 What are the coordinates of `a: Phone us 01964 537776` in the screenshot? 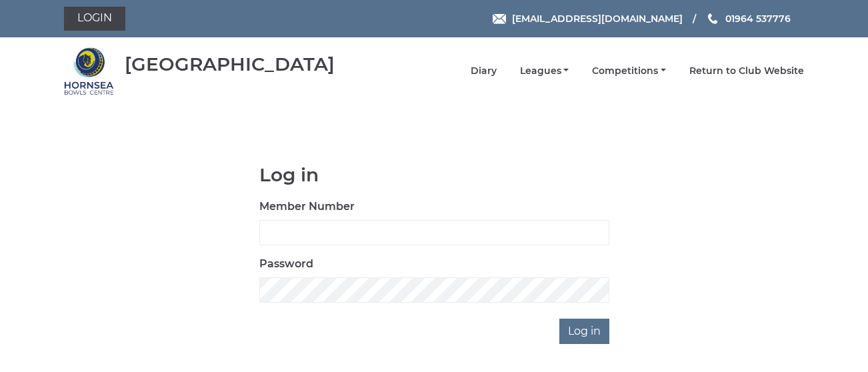 It's located at (748, 19).